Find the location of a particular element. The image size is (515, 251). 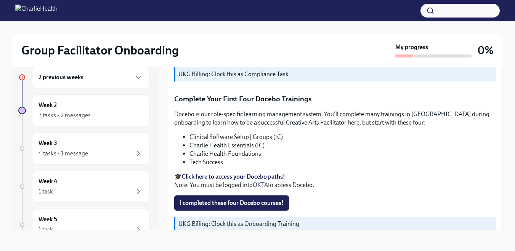

div: 3 tasks • 2 messages is located at coordinates (64, 115).